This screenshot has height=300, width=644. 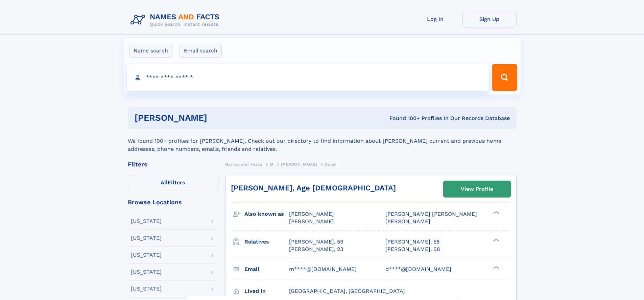 I want to click on a: Log In, so click(x=436, y=19).